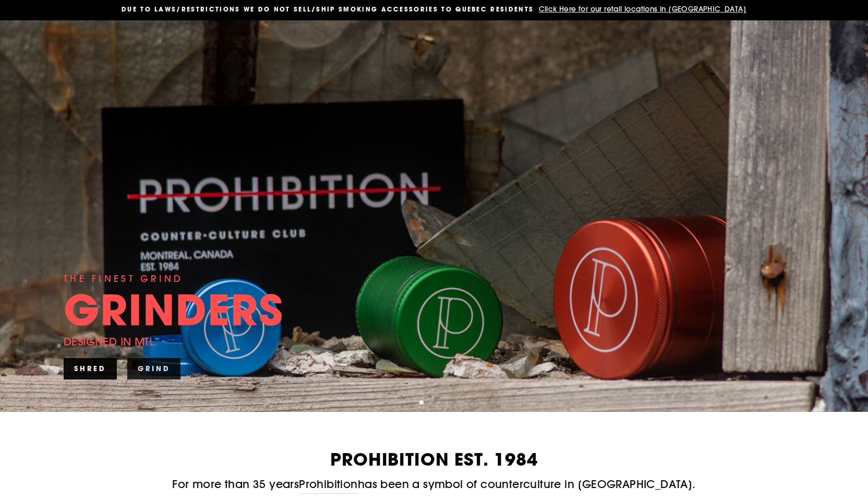 The height and width of the screenshot is (499, 868). What do you see at coordinates (448, 403) in the screenshot?
I see `button: 4` at bounding box center [448, 403].